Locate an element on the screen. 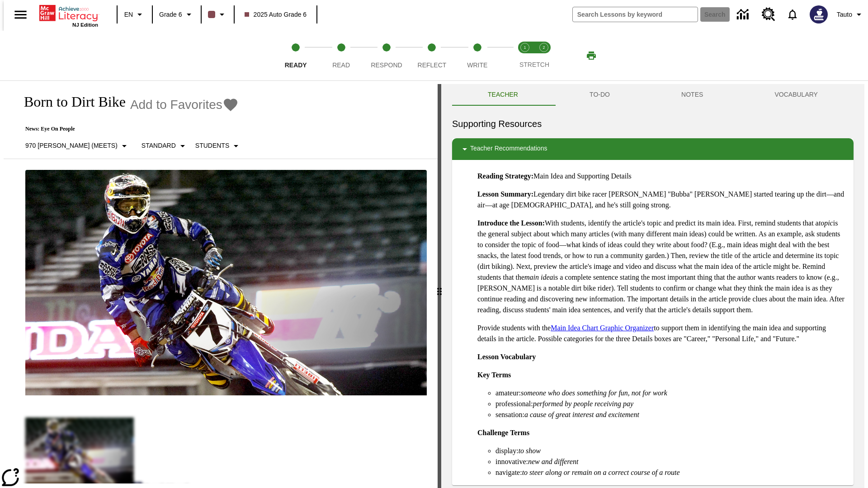  span: Respond is located at coordinates (386, 65).